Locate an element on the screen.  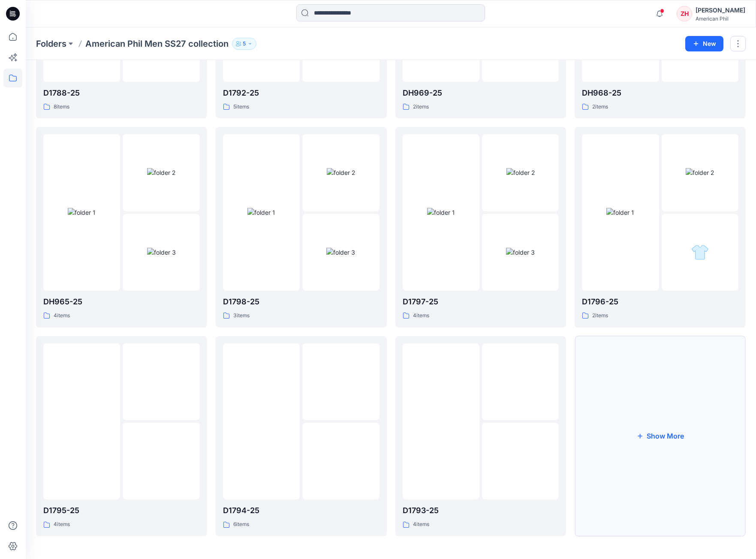
p: D1792-25 is located at coordinates (301, 93).